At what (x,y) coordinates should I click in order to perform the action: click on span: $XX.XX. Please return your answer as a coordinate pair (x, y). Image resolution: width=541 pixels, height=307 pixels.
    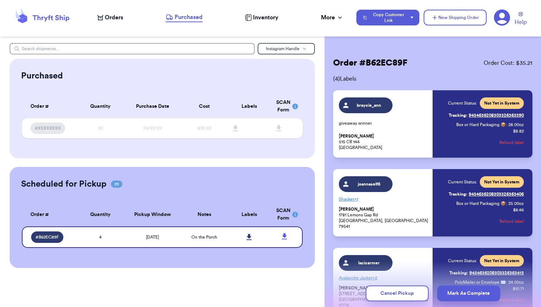
    Looking at the image, I should click on (204, 128).